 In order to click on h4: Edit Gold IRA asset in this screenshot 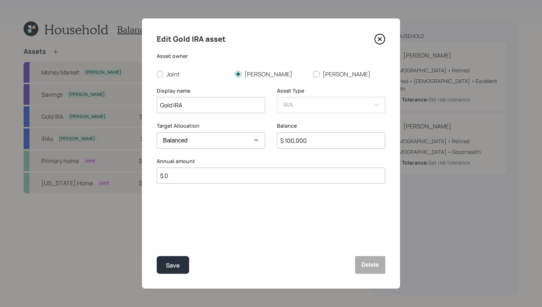, I will do `click(191, 39)`.